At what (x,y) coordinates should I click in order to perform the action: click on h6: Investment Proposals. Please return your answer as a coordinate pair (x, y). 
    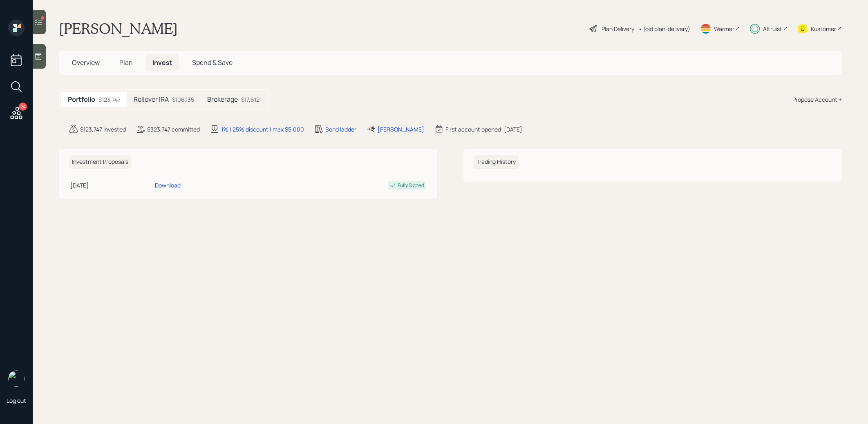
    Looking at the image, I should click on (100, 162).